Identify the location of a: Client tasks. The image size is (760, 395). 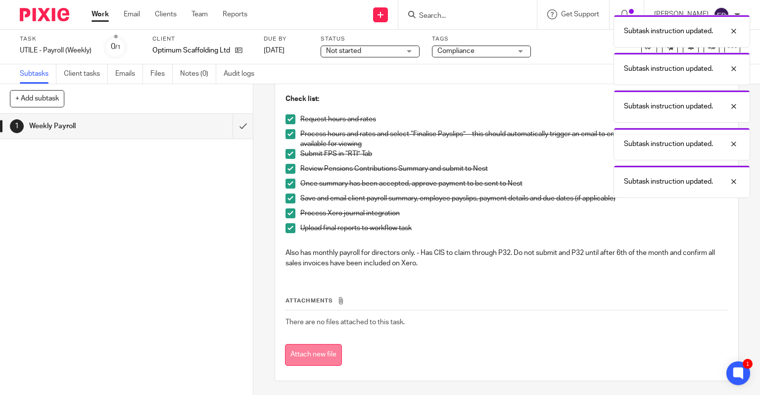
(86, 74).